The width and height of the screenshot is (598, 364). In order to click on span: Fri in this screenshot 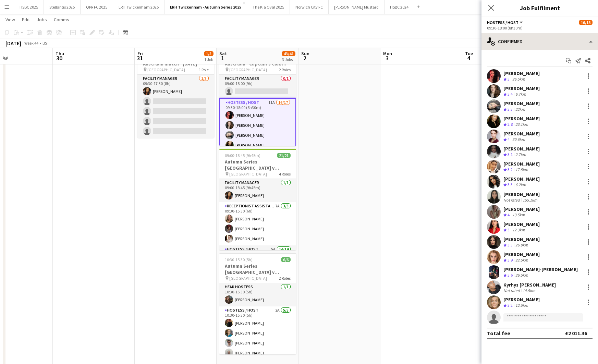, I will do `click(140, 53)`.